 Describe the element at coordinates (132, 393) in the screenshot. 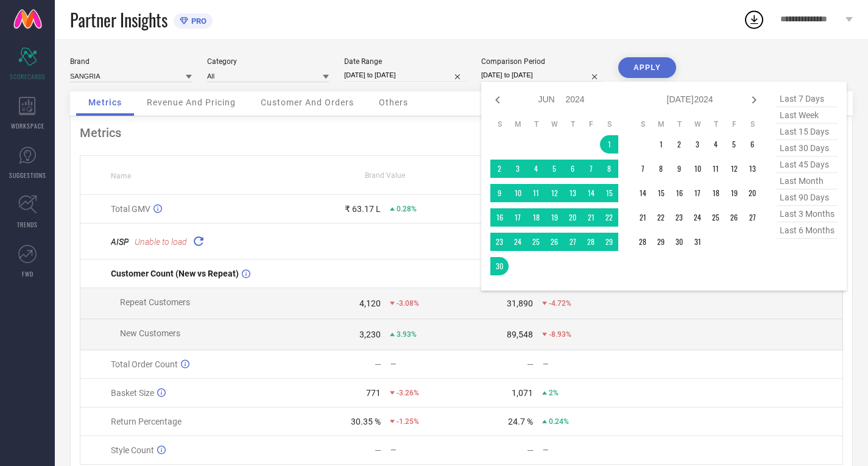

I see `span: Basket Size` at that location.